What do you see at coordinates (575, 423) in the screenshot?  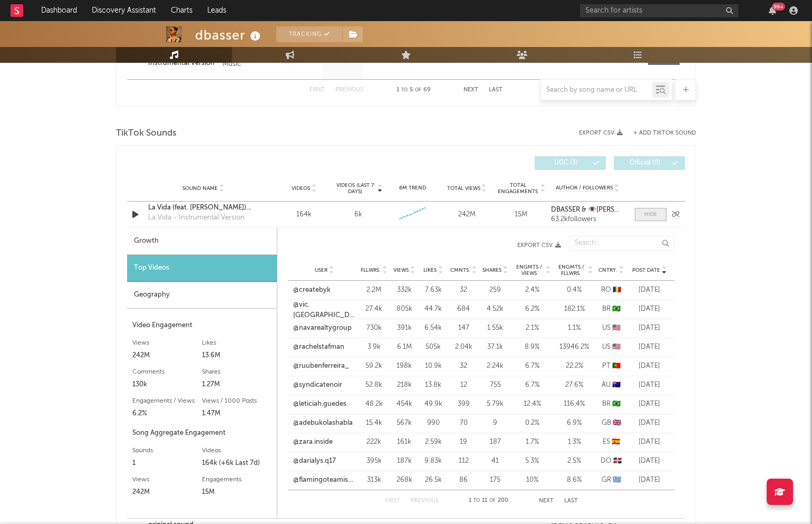 I see `div: 6.9 %` at bounding box center [575, 423].